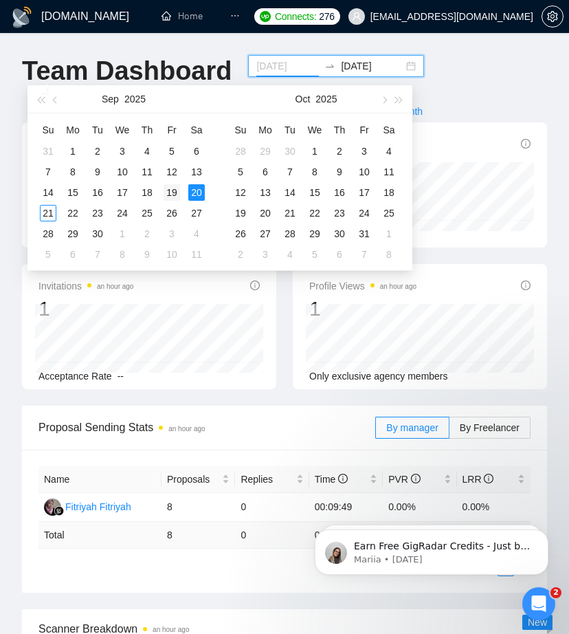 The width and height of the screenshot is (569, 634). I want to click on span: to, so click(330, 66).